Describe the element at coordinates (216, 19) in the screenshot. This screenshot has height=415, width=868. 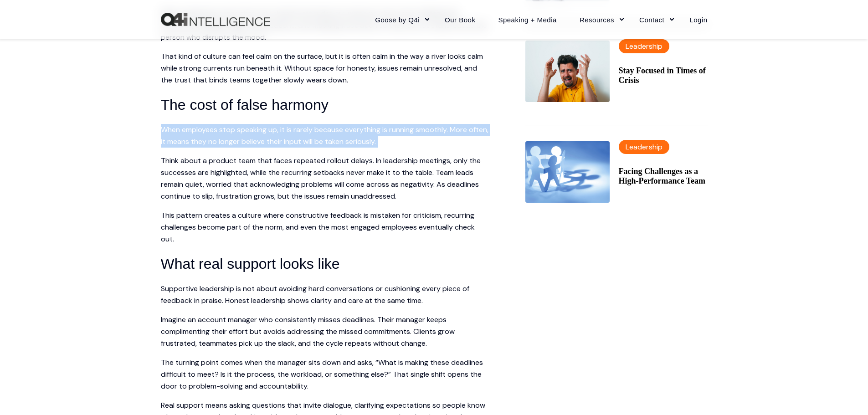
I see `img: Q4intelligence, LLC logo` at that location.